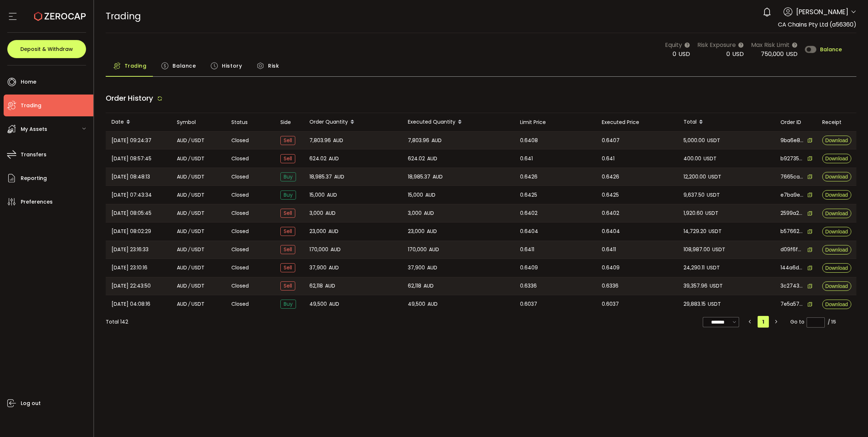  Describe the element at coordinates (772, 54) in the screenshot. I see `span: 750,000` at that location.